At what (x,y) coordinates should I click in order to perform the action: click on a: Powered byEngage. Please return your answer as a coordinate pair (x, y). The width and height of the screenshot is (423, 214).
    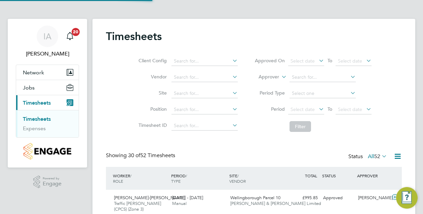
    Looking at the image, I should click on (47, 182).